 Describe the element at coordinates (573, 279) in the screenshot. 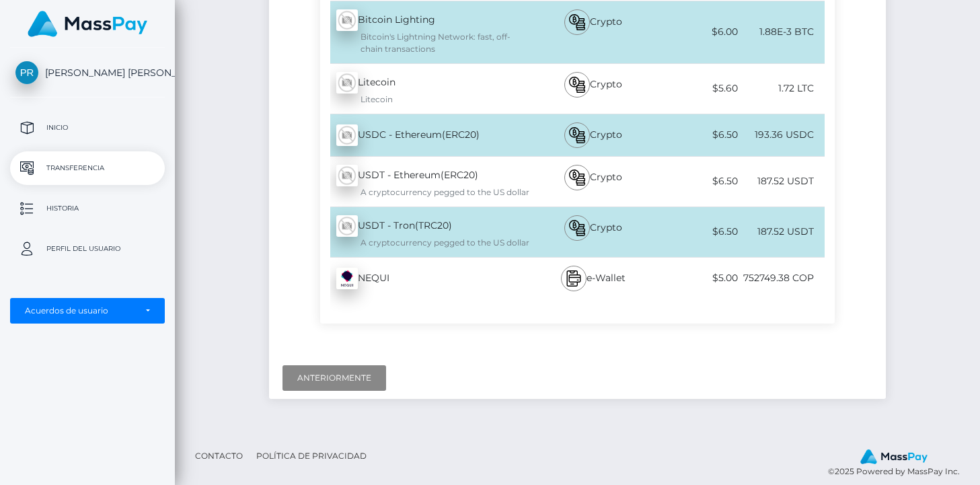

I see `img: mobile-wallet.svg` at that location.